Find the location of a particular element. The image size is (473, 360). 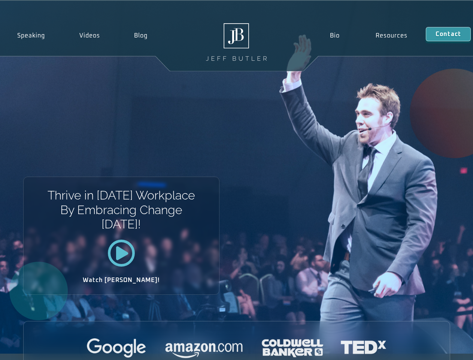

a: Contact is located at coordinates (449, 34).